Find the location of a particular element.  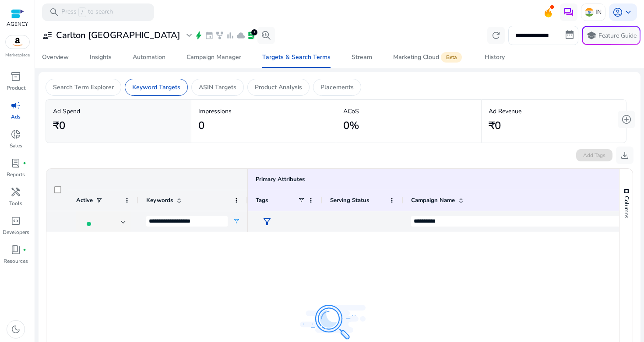

p: Placements is located at coordinates (337, 87).